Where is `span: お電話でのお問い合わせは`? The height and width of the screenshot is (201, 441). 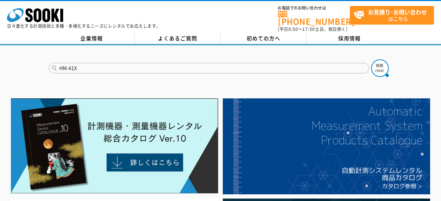 span: お電話でのお問い合わせは is located at coordinates (314, 8).